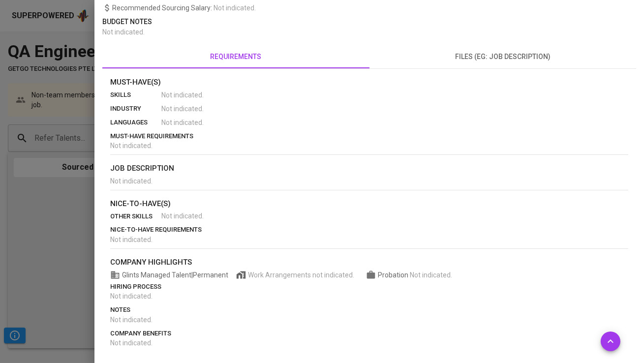  I want to click on span: Recommended Sourcing Salary :, so click(163, 8).